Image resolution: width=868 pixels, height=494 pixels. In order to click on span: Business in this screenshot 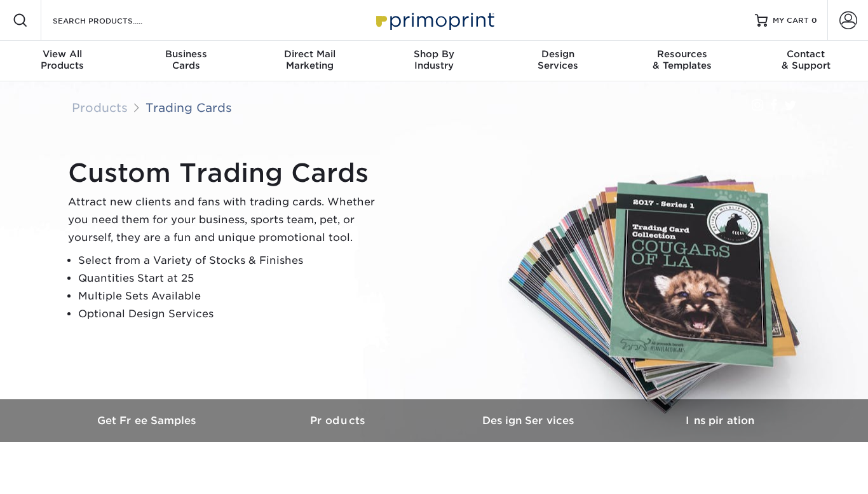, I will do `click(185, 54)`.